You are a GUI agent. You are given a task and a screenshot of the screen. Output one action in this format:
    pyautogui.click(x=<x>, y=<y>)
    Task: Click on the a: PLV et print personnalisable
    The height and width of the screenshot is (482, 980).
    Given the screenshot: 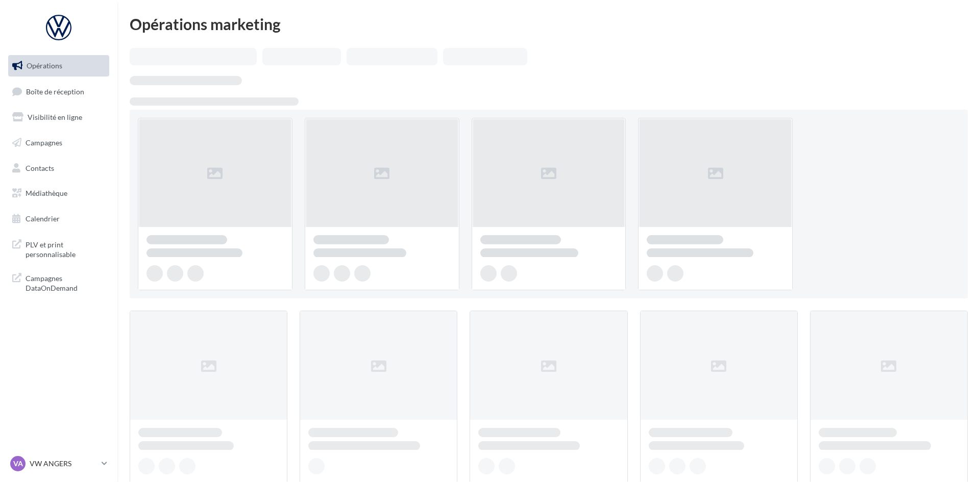 What is the action you would take?
    pyautogui.click(x=59, y=248)
    